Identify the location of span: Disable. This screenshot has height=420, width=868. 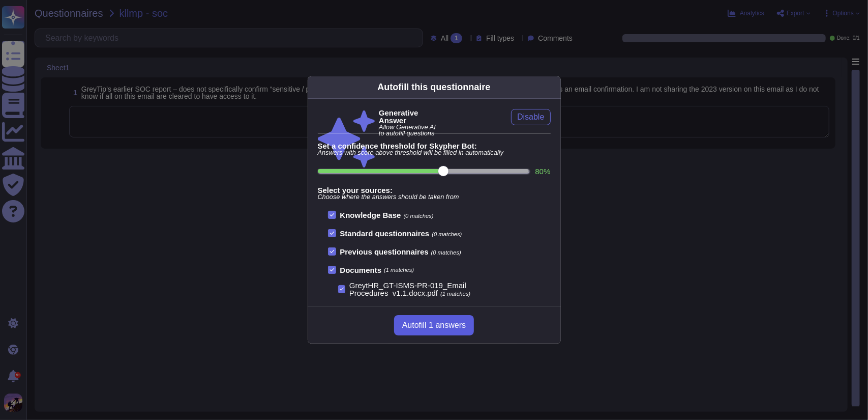
(530, 117).